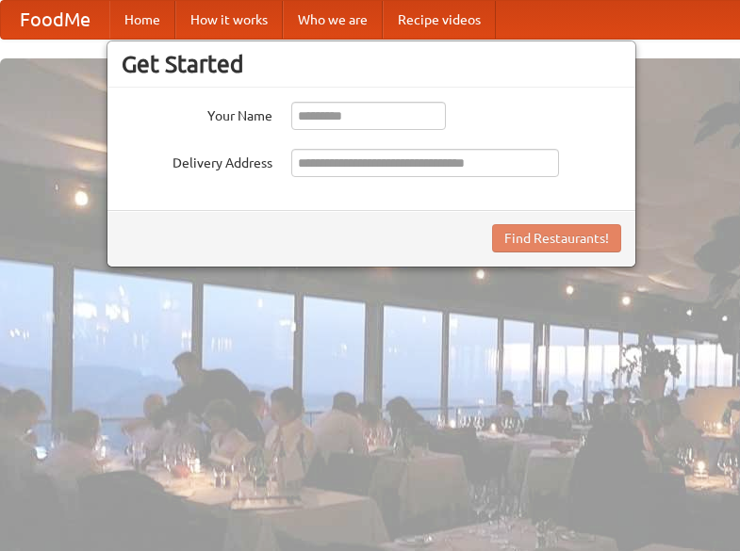 Image resolution: width=740 pixels, height=551 pixels. What do you see at coordinates (371, 64) in the screenshot?
I see `h3: Get Started` at bounding box center [371, 64].